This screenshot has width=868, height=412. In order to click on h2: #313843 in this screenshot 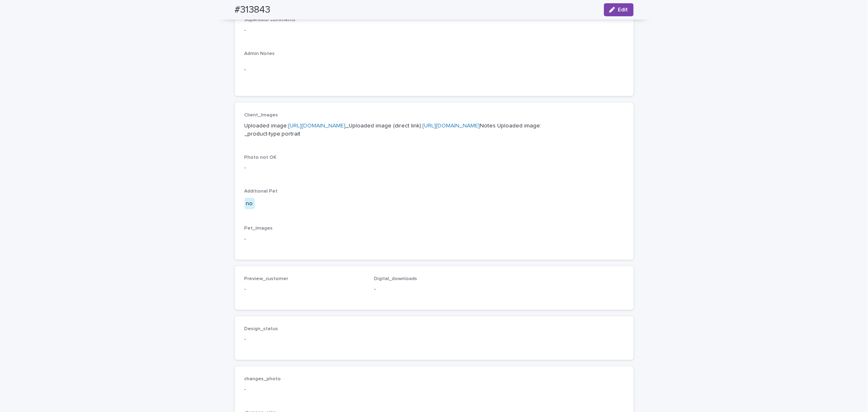, I will do `click(253, 10)`.